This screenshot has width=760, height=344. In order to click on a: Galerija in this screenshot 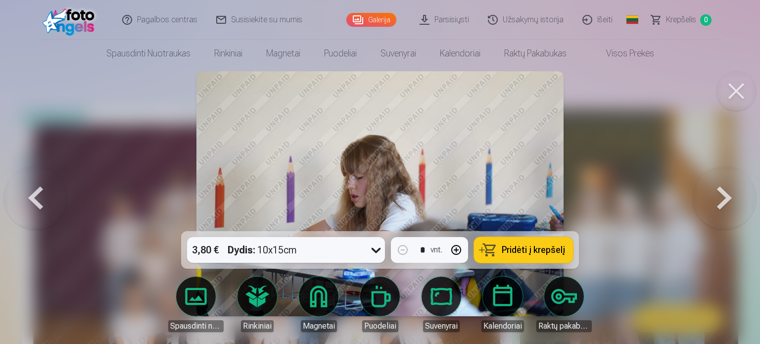, I will do `click(371, 20)`.